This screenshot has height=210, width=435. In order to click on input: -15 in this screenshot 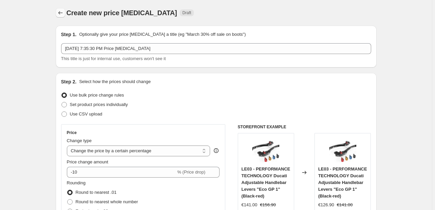, I will do `click(121, 172)`.